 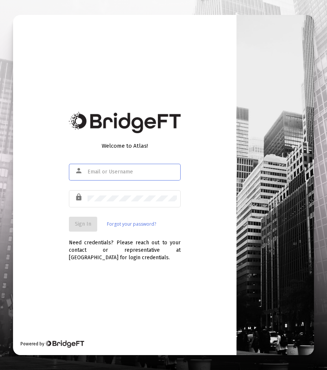 What do you see at coordinates (79, 171) in the screenshot?
I see `mat-icon: person` at bounding box center [79, 171].